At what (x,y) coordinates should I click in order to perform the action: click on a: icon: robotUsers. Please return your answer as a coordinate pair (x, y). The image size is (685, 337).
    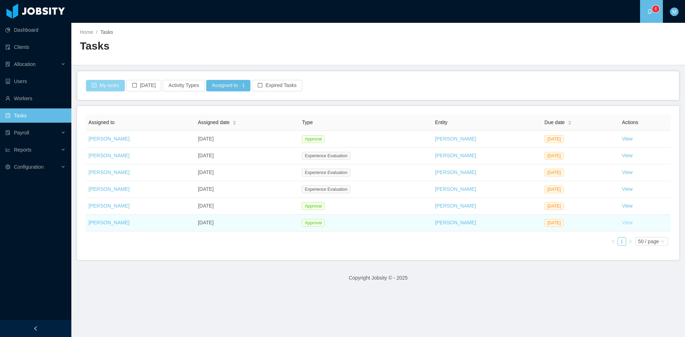
    Looking at the image, I should click on (35, 81).